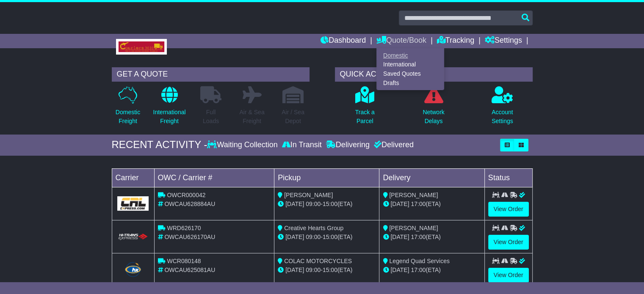  What do you see at coordinates (214, 177) in the screenshot?
I see `td: OWC / Carrier #` at bounding box center [214, 177].